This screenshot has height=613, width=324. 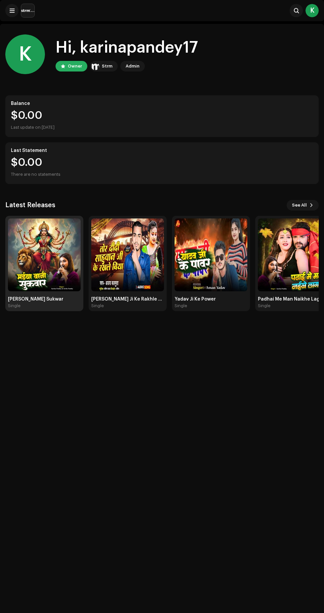 What do you see at coordinates (162, 104) in the screenshot?
I see `div: Balance` at bounding box center [162, 104].